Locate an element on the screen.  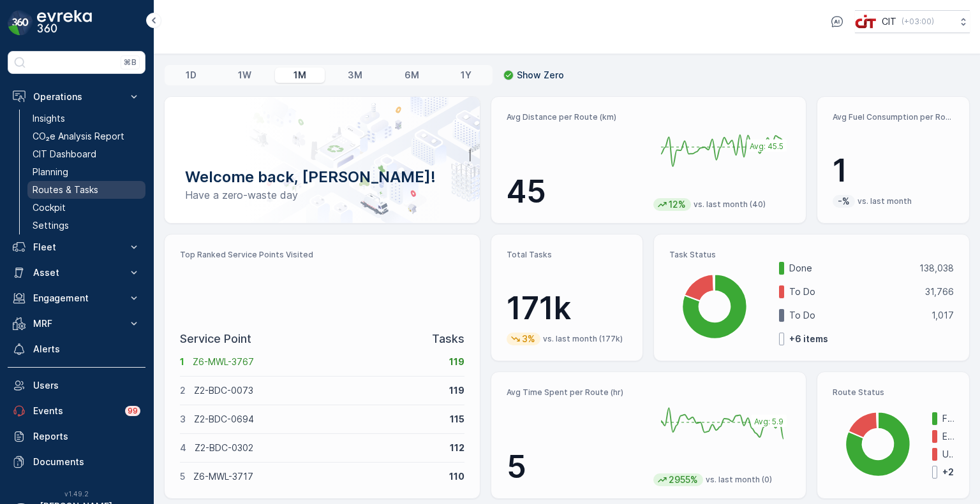
p: vs. last month is located at coordinates (884, 201).